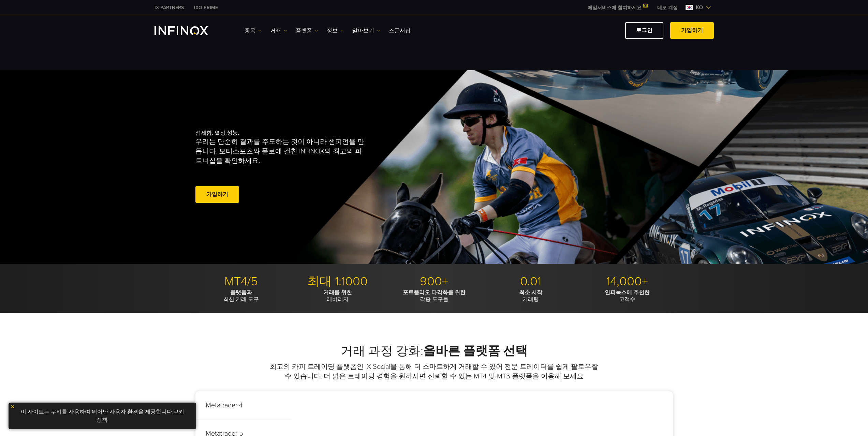 Image resolution: width=868 pixels, height=436 pixels. Describe the element at coordinates (241, 292) in the screenshot. I see `strong: 플랫폼과` at that location.